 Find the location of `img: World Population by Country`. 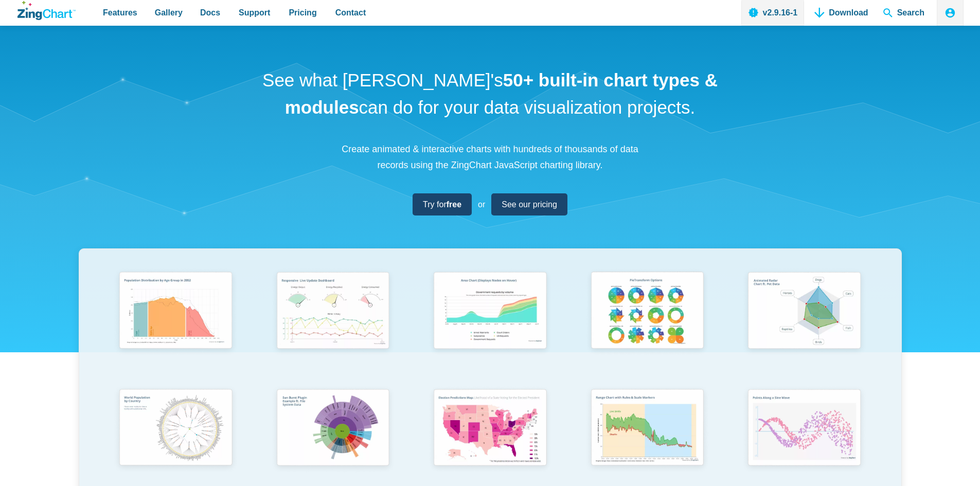

img: World Population by Country is located at coordinates (176, 429).